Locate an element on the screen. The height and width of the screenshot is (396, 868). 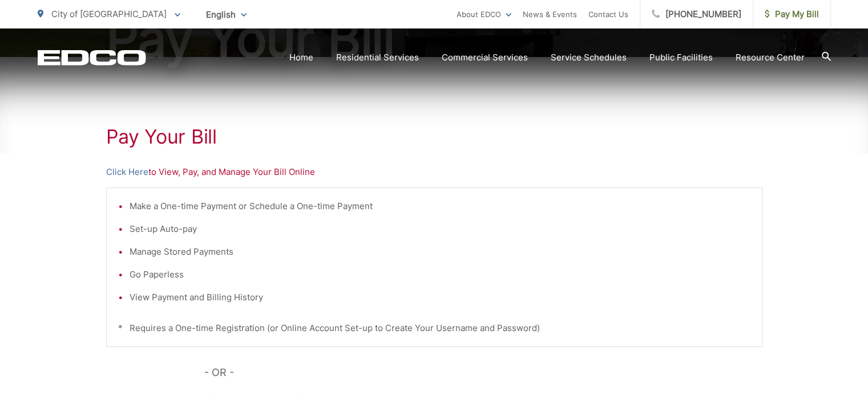
p: * Requires a One-time Registration (or Online Account Set-up to Create Your Username and Password) is located at coordinates (434, 328).